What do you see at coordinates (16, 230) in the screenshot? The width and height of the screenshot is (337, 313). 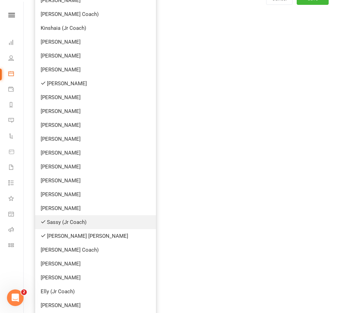 I see `a: Roll call kiosk mode` at bounding box center [16, 230].